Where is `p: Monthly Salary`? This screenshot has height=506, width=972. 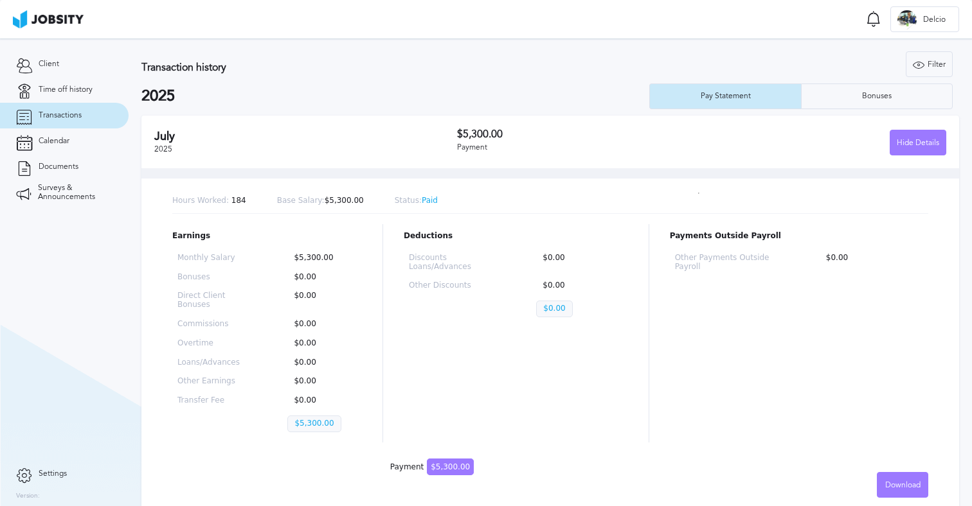 p: Monthly Salary is located at coordinates (211, 258).